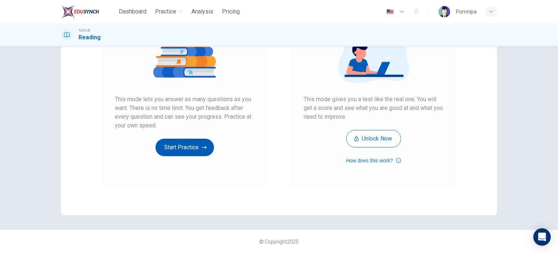  I want to click on a: Pricing, so click(231, 12).